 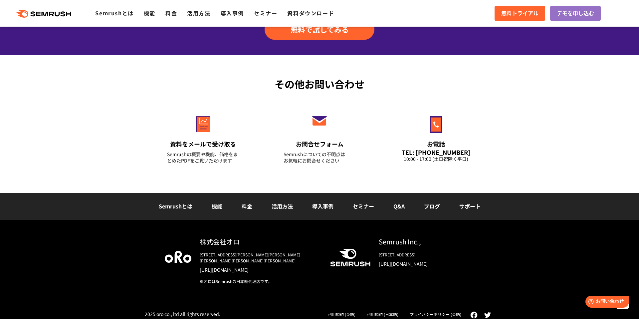 I want to click on a: 無料で試してみる, so click(x=320, y=29).